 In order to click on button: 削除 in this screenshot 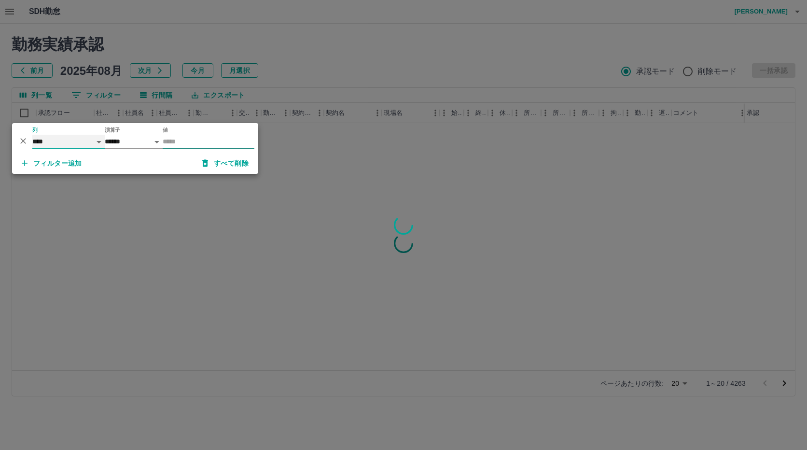, I will do `click(23, 141)`.